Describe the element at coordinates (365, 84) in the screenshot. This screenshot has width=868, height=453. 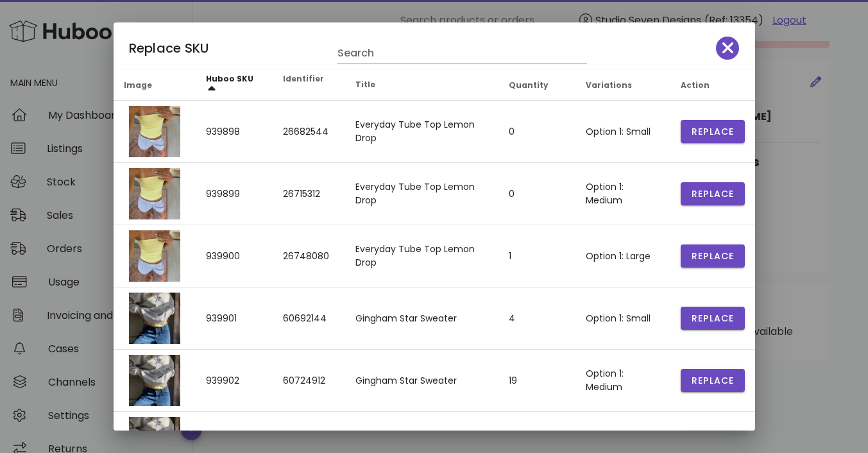
I see `span: Title` at that location.